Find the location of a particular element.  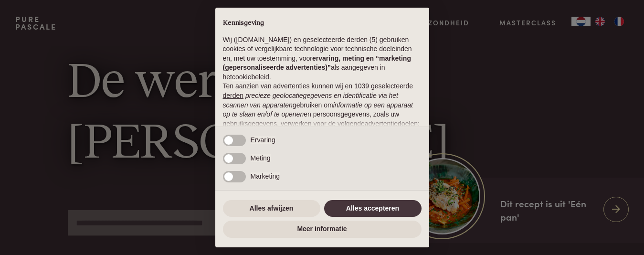

h2: Kennisgeving is located at coordinates (322, 23).